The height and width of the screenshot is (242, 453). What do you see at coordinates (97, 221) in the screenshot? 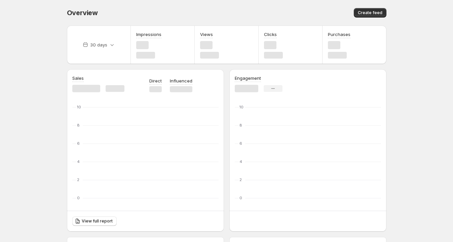
I see `span: View full report` at bounding box center [97, 221].